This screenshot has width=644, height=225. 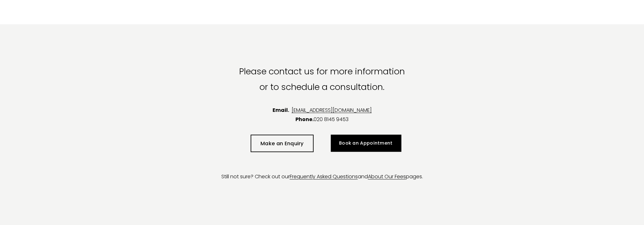 I want to click on a: About Our Fee, so click(x=386, y=176).